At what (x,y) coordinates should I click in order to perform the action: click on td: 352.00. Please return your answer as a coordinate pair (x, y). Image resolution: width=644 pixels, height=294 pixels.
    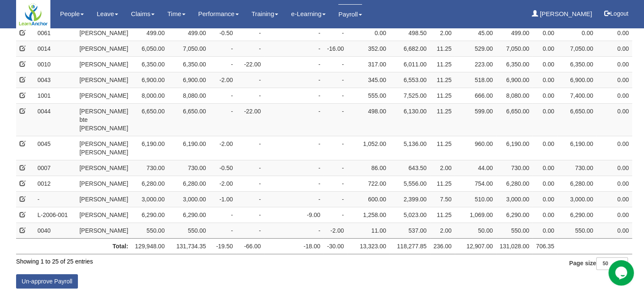
    Looking at the image, I should click on (368, 48).